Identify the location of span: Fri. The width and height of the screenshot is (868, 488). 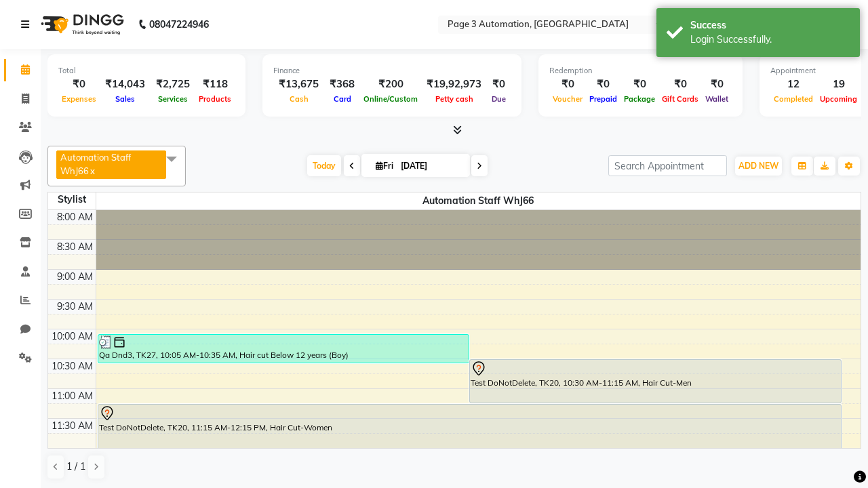
(385, 165).